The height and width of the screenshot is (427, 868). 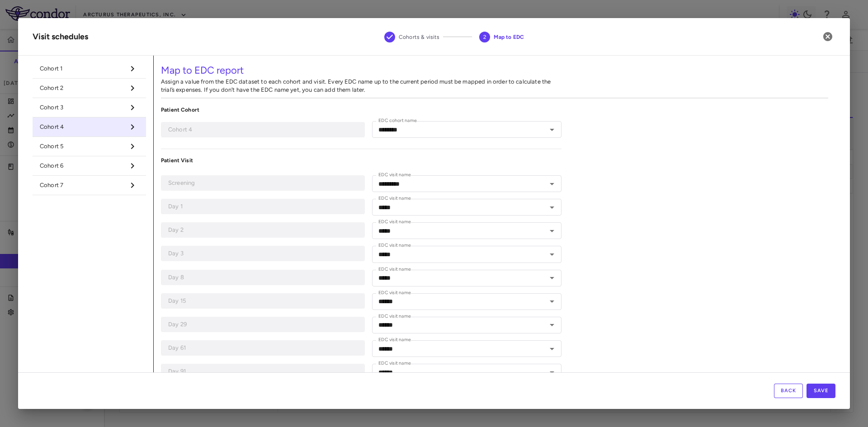 What do you see at coordinates (419, 37) in the screenshot?
I see `span: Cohorts & visits` at bounding box center [419, 37].